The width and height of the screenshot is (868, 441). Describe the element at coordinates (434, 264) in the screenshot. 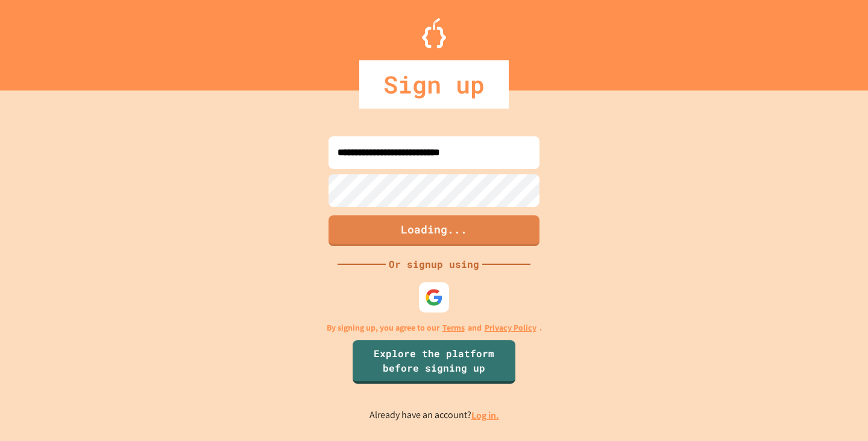

I see `div: Or signup using` at that location.